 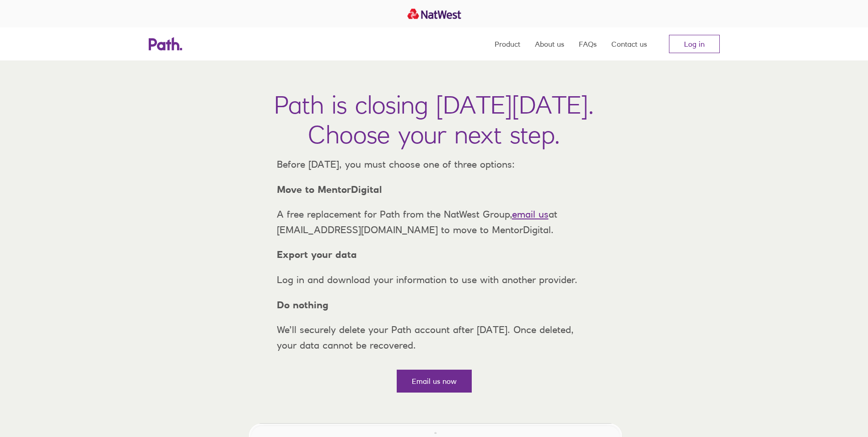 I want to click on a: Email us now, so click(x=434, y=381).